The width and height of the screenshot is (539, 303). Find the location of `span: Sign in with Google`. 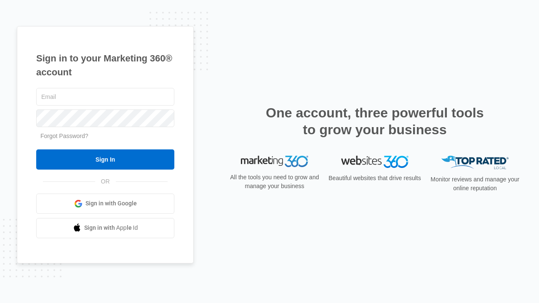

span: Sign in with Google is located at coordinates (111, 203).